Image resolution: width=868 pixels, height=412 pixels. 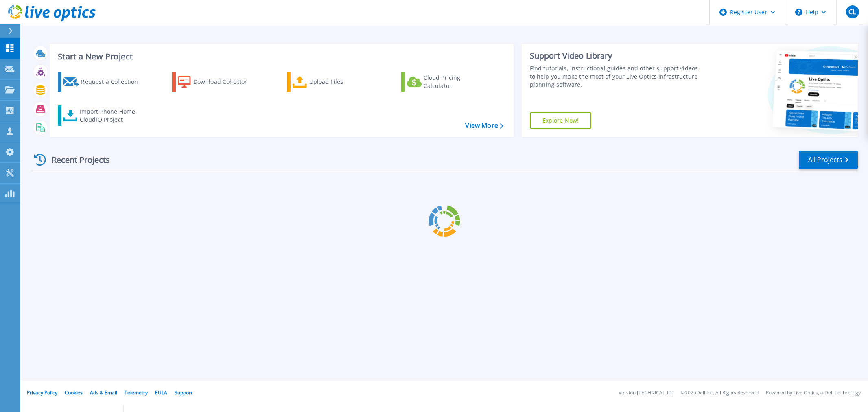 What do you see at coordinates (184, 392) in the screenshot?
I see `a: Support` at bounding box center [184, 392].